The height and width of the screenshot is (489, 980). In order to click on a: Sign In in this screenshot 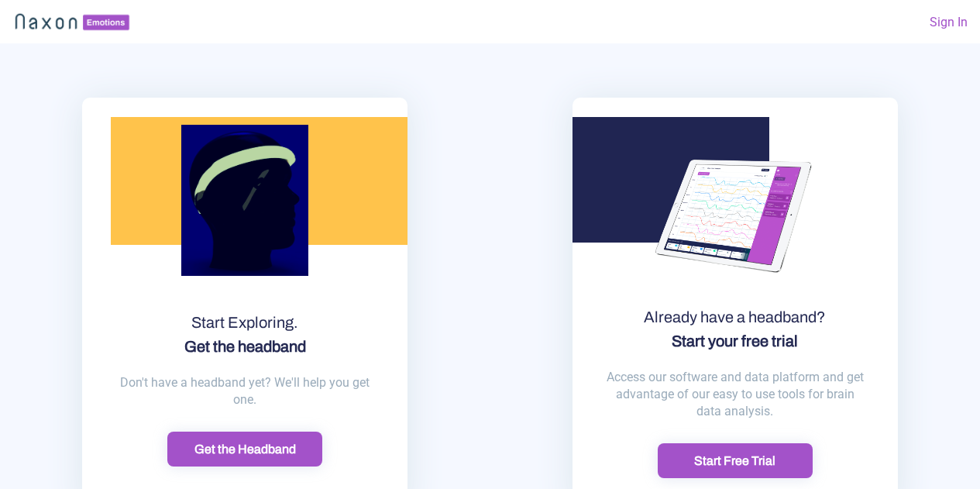, I will do `click(949, 22)`.